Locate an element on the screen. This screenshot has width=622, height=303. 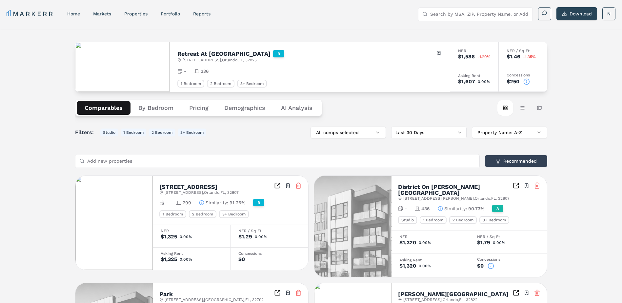
span: -1.20% is located at coordinates (484, 57).